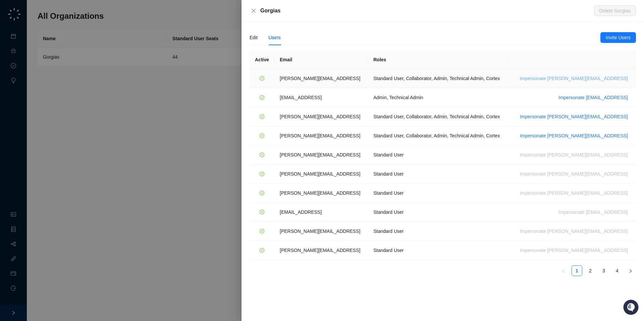  I want to click on span: right, so click(631, 271).